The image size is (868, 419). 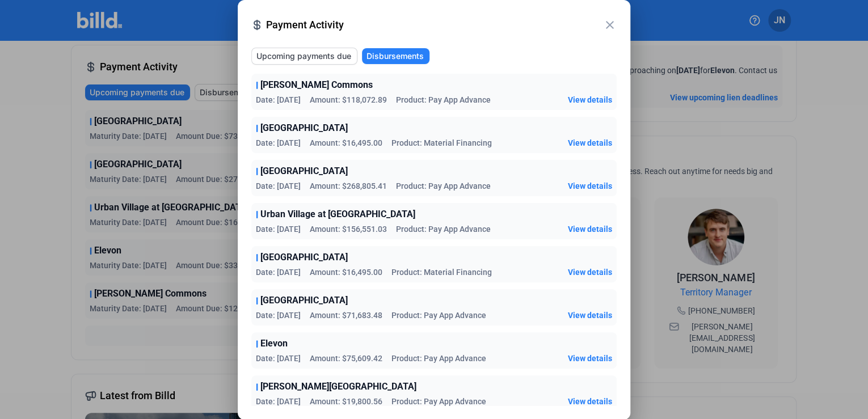 I want to click on span: Amount: $268,805.41, so click(x=348, y=186).